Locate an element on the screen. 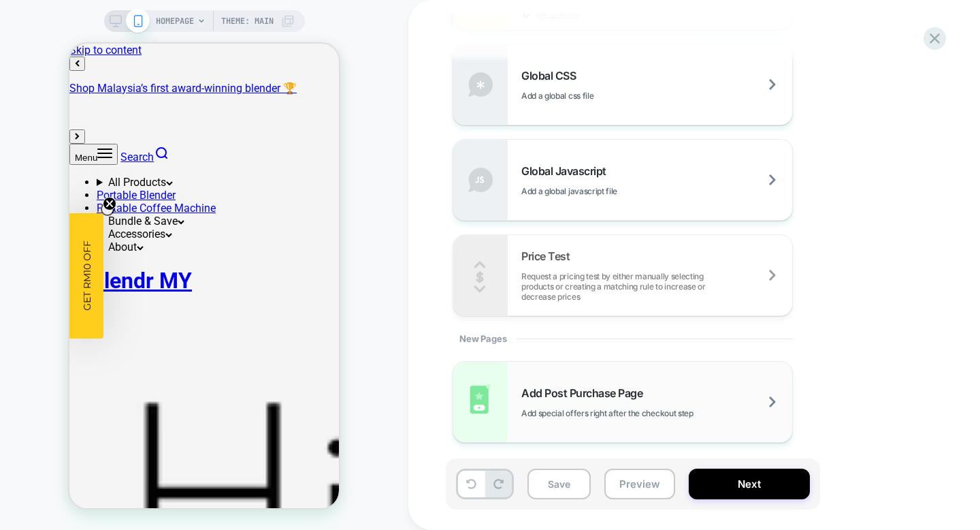 The image size is (980, 530). button: Preview is located at coordinates (639, 483).